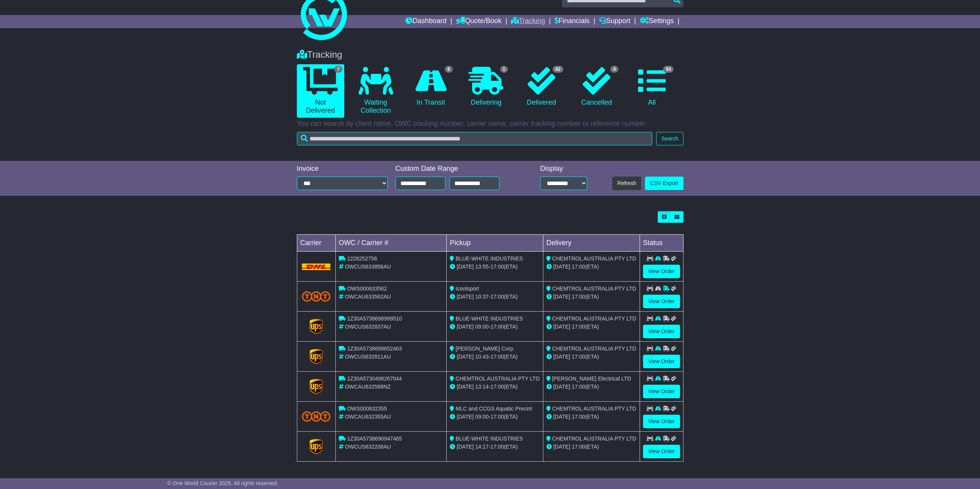 Image resolution: width=980 pixels, height=489 pixels. What do you see at coordinates (557, 69) in the screenshot?
I see `span: 82` at bounding box center [557, 69].